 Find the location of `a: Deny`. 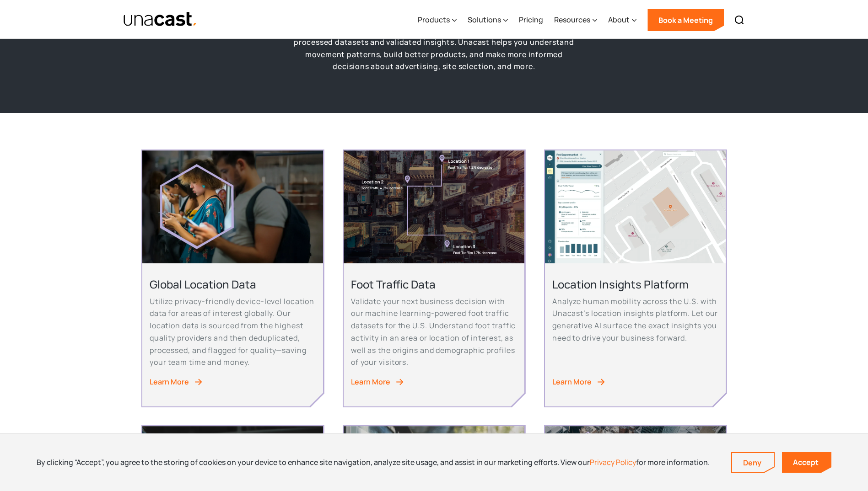

a: Deny is located at coordinates (753, 463).